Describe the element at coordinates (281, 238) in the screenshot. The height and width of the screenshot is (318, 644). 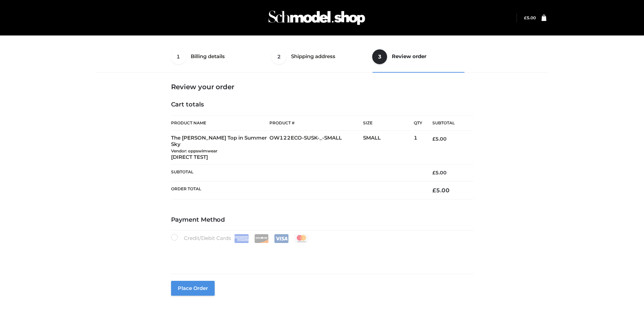
I see `img: Visa` at that location.